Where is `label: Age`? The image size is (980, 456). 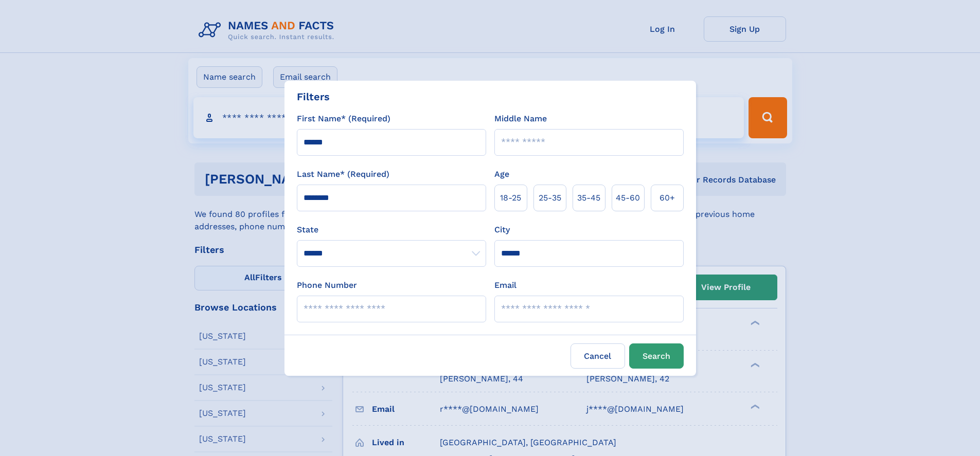
label: Age is located at coordinates (502, 174).